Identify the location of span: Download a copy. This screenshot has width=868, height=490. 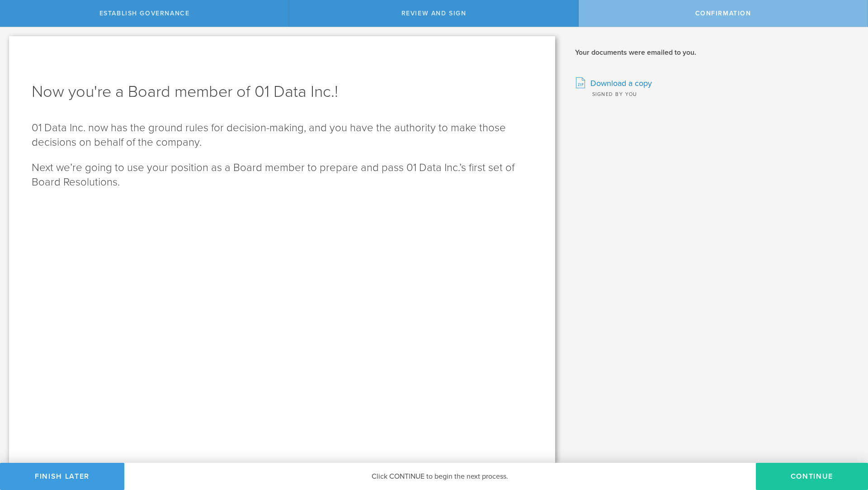
(622, 83).